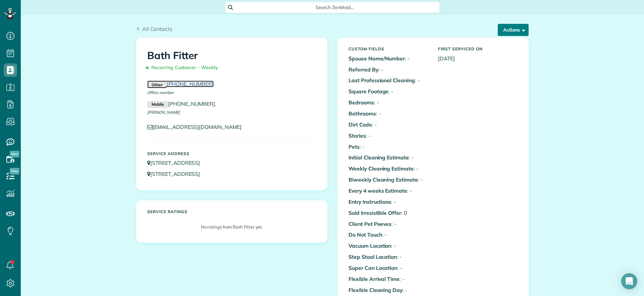  I want to click on span: Recurring Customer - Weekly, so click(184, 68).